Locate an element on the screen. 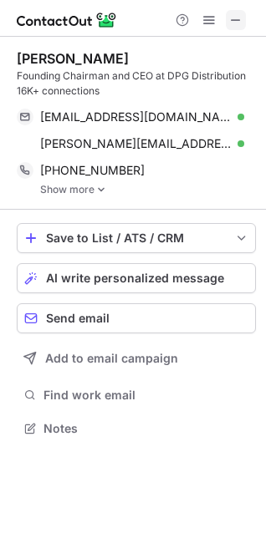 This screenshot has width=266, height=533. button: save-profile-one-click is located at coordinates (136, 238).